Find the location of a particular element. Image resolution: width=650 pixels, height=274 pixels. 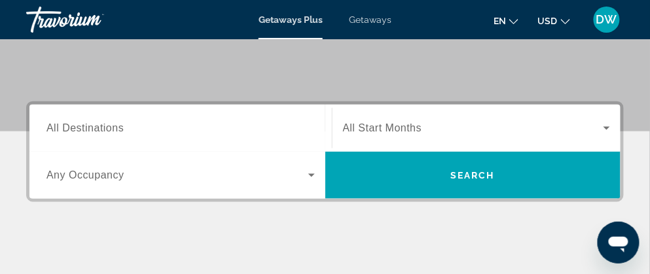

span: Getaways Plus is located at coordinates (291, 20).